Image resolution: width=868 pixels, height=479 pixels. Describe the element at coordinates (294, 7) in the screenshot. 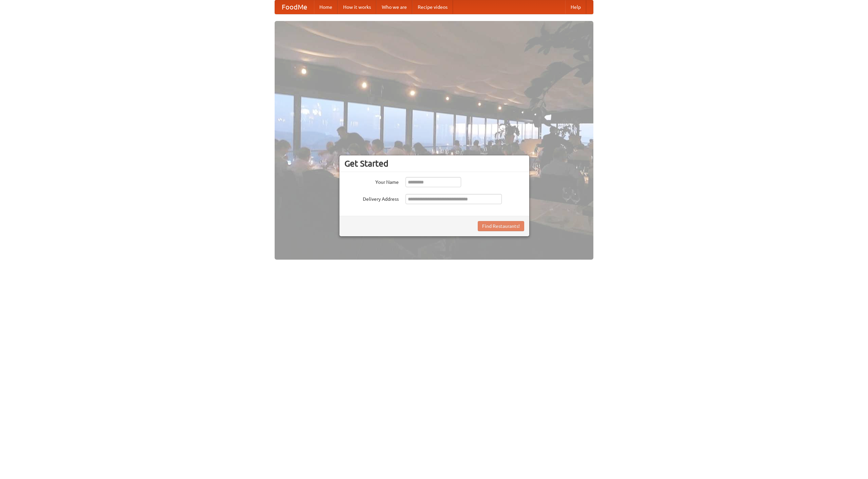

I see `a: FoodMe` at that location.